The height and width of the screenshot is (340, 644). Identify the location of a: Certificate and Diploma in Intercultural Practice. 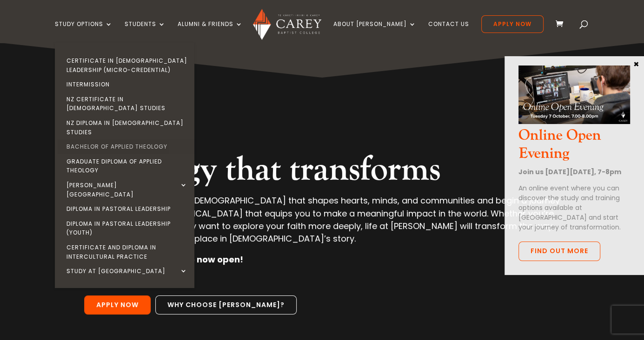
(127, 252).